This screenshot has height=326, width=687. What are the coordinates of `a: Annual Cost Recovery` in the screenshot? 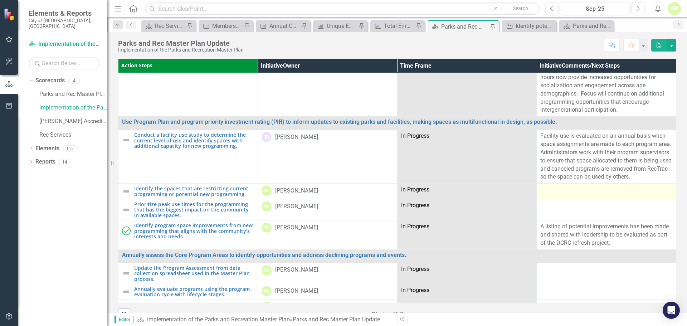 It's located at (278, 26).